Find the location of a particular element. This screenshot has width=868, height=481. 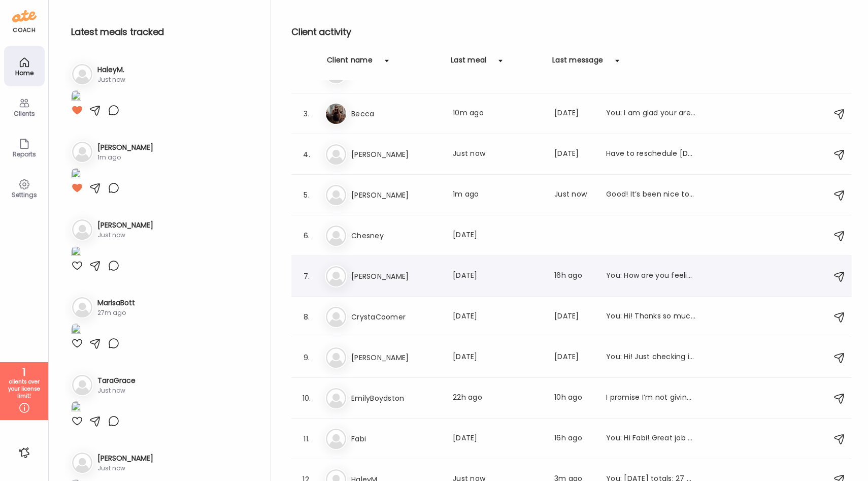

img: images%2FULJBtPswvIRXkperZTP7bOWedJ82%2FNFGp4Ef7iDrAG0JbSUbI%2F3yQowtbsrZp36VLWAYN4_1080 is located at coordinates (76, 252).